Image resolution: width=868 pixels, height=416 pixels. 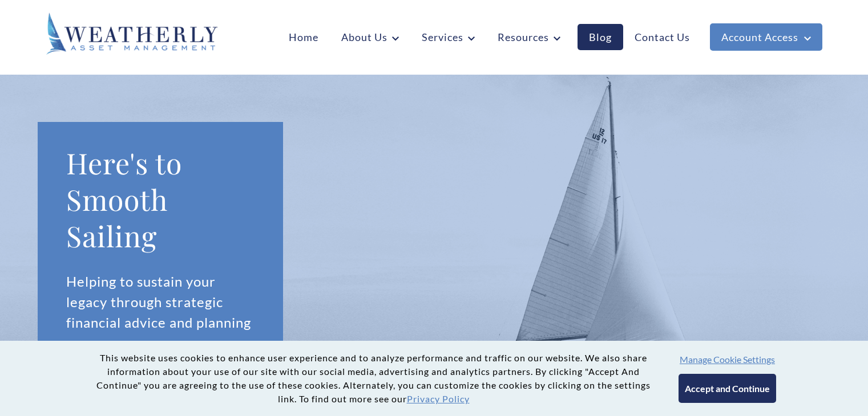 I want to click on a: Privacy Policy, so click(x=438, y=399).